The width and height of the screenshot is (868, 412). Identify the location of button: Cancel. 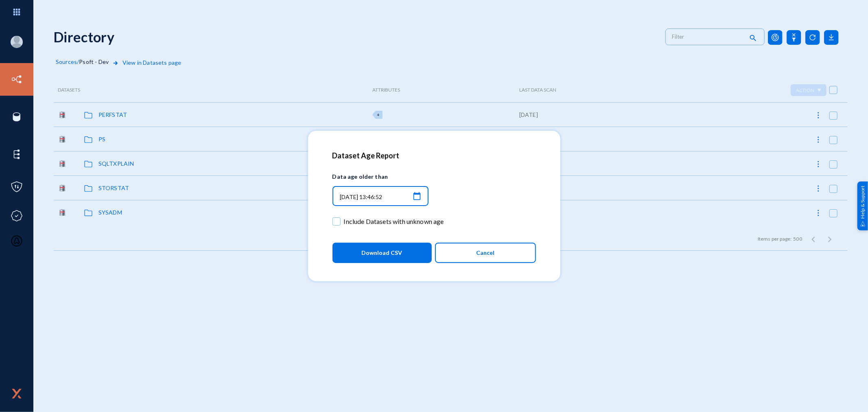
(486, 252).